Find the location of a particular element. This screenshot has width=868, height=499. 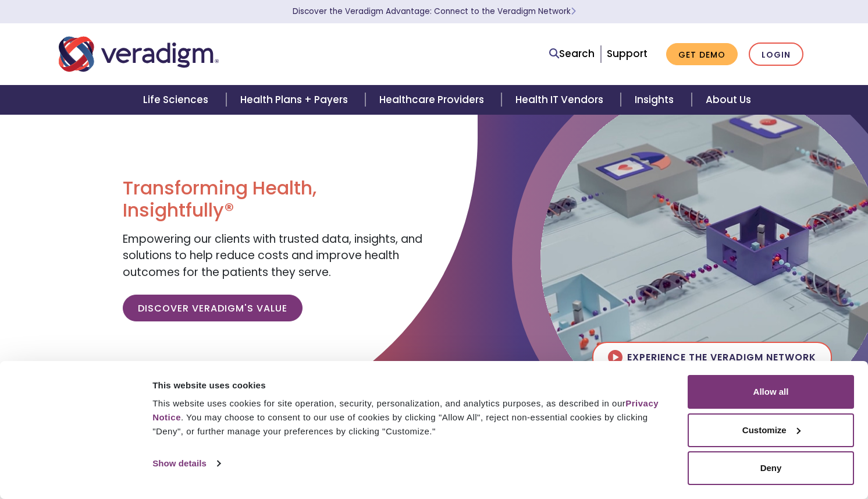

a: Discover the Veradigm Advantage: Connect to the Veradigm NetworkLearn More is located at coordinates (434, 11).